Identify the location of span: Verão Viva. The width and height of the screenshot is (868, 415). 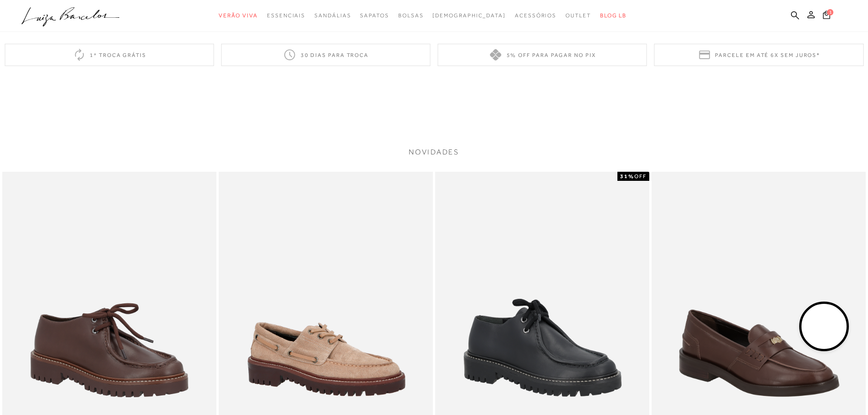
(238, 15).